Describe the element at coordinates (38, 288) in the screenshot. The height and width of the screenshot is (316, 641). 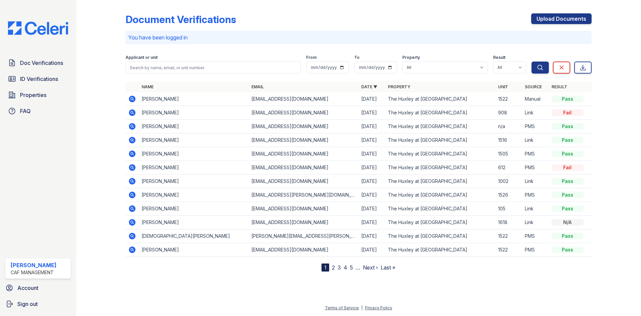
I see `a: Account` at that location.